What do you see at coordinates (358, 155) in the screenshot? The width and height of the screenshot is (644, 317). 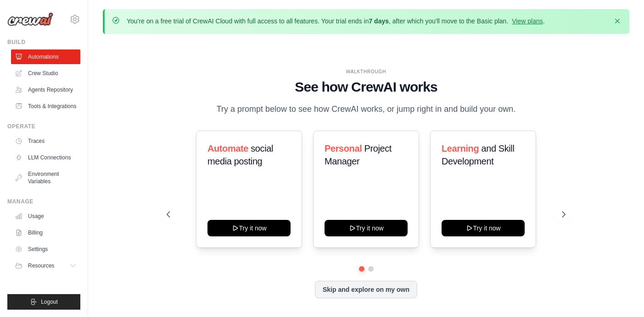 I see `span: Project Manager` at bounding box center [358, 155].